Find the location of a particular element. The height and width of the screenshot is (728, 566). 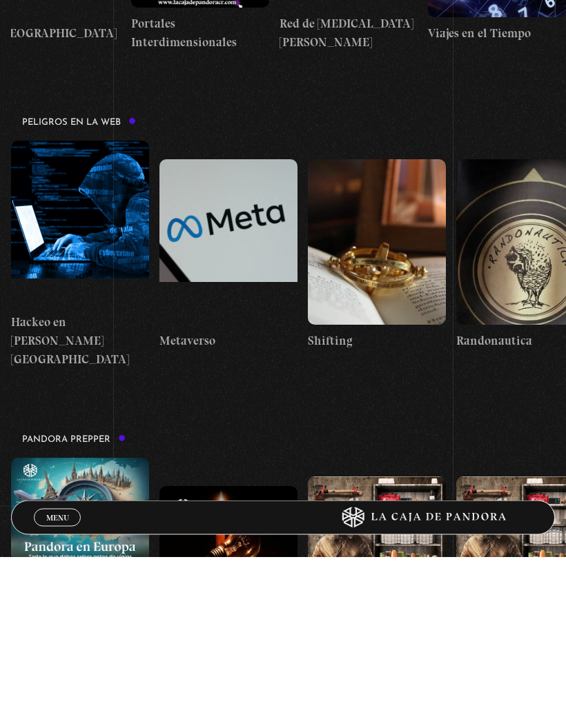

h4: Metaverso is located at coordinates (228, 512).